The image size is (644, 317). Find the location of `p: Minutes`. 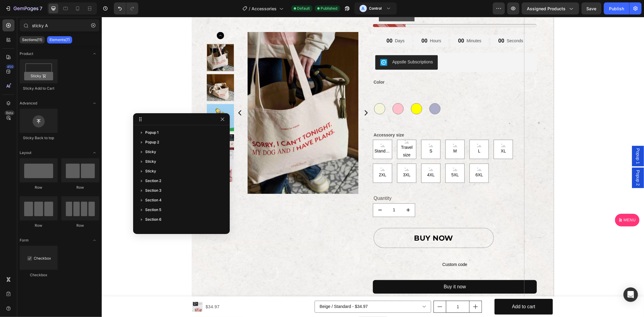

p: Minutes is located at coordinates (372, 24).